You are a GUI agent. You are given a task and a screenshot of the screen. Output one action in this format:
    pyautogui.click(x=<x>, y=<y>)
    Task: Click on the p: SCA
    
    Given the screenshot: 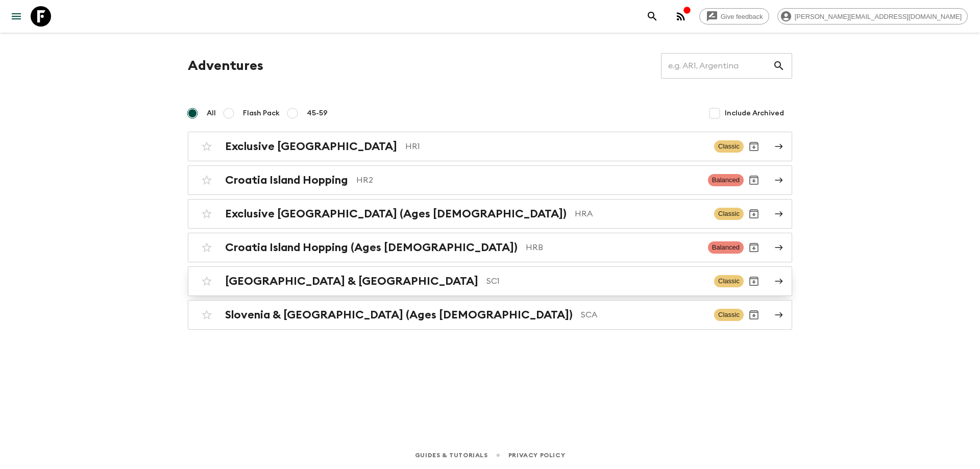 What is the action you would take?
    pyautogui.click(x=643, y=315)
    